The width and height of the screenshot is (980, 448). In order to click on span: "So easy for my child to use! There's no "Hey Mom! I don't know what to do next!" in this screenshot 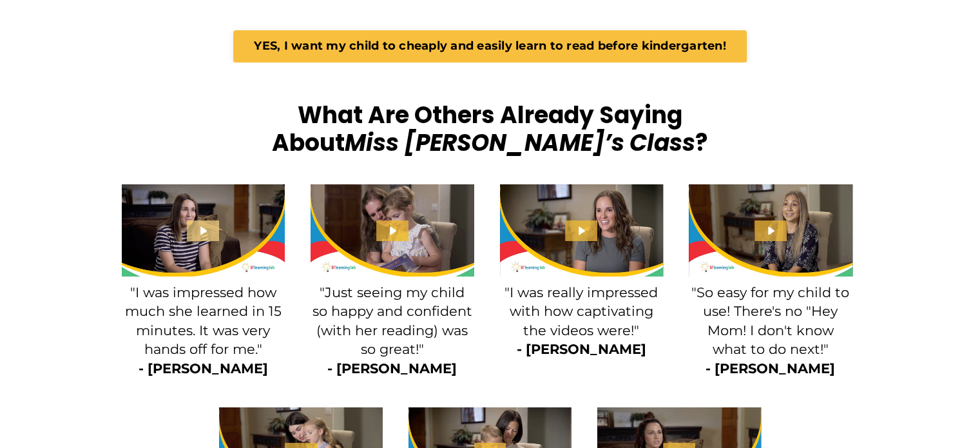, I will do `click(770, 320)`.